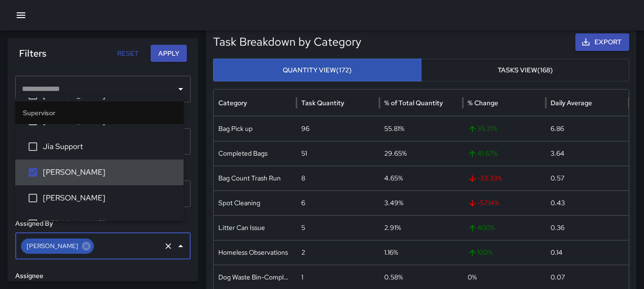 Image resolution: width=644 pixels, height=289 pixels. Describe the element at coordinates (256, 203) in the screenshot. I see `div: Spot Cleaning` at that location.